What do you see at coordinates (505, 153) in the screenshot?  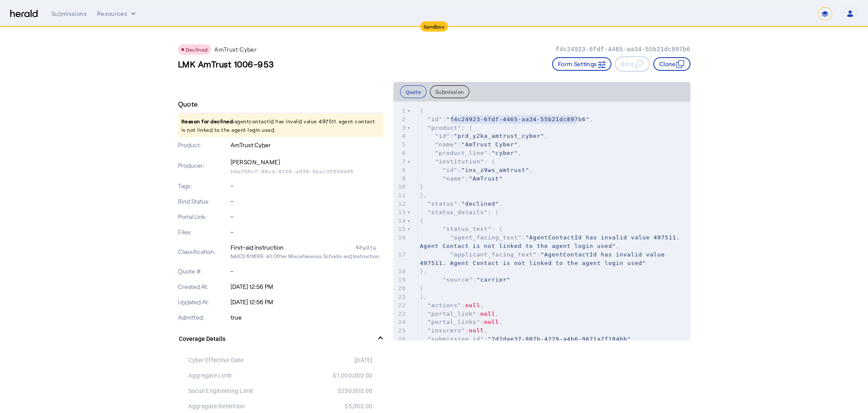 I see `span: "cyber"` at bounding box center [505, 153].